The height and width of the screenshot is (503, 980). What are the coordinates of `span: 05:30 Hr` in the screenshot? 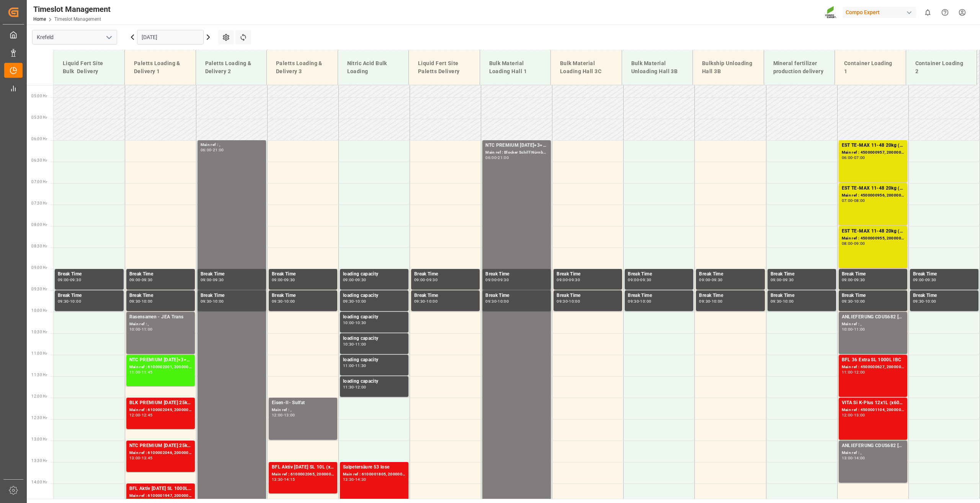 It's located at (39, 117).